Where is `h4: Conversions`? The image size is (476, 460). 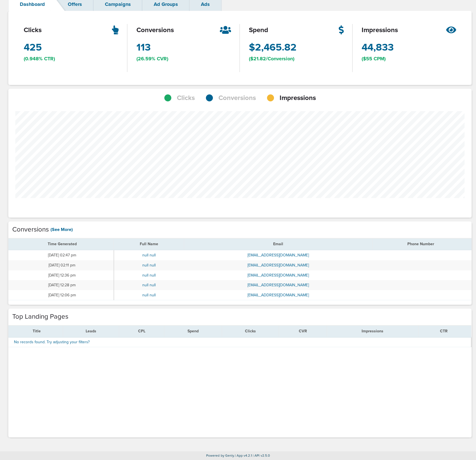 h4: Conversions is located at coordinates (31, 229).